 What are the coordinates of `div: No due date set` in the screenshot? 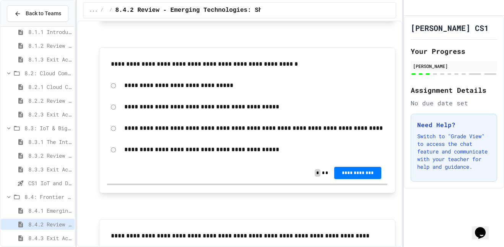 It's located at (454, 103).